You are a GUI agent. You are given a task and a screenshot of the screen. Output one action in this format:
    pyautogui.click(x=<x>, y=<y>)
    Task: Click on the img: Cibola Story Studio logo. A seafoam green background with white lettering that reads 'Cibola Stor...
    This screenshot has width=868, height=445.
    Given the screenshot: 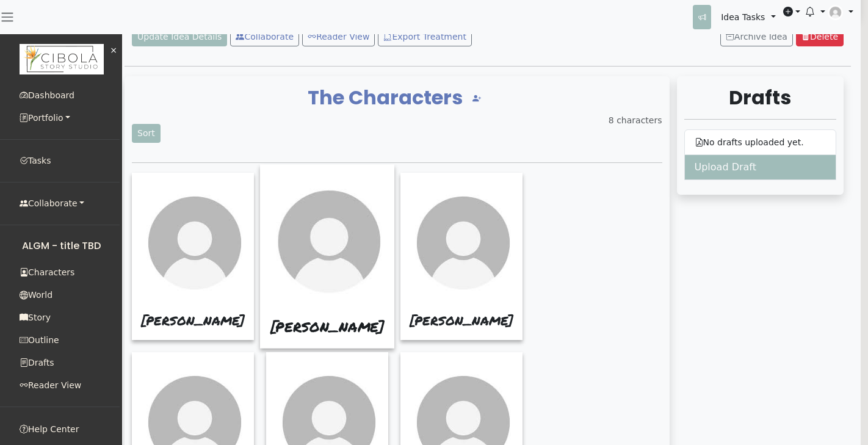 What is the action you would take?
    pyautogui.click(x=61, y=59)
    